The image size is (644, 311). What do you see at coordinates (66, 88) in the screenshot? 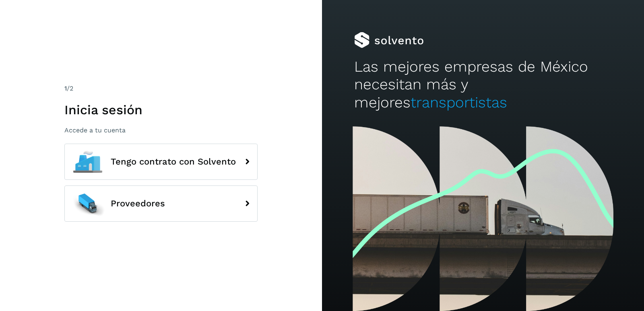
I see `span: 1` at bounding box center [66, 88].